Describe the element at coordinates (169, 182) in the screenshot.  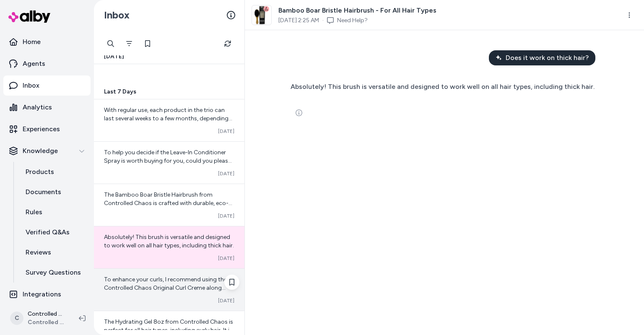
I see `span: To help you decide if the Leave-In Conditioner Spray is worth buying for you, could you please sh...` at that location.